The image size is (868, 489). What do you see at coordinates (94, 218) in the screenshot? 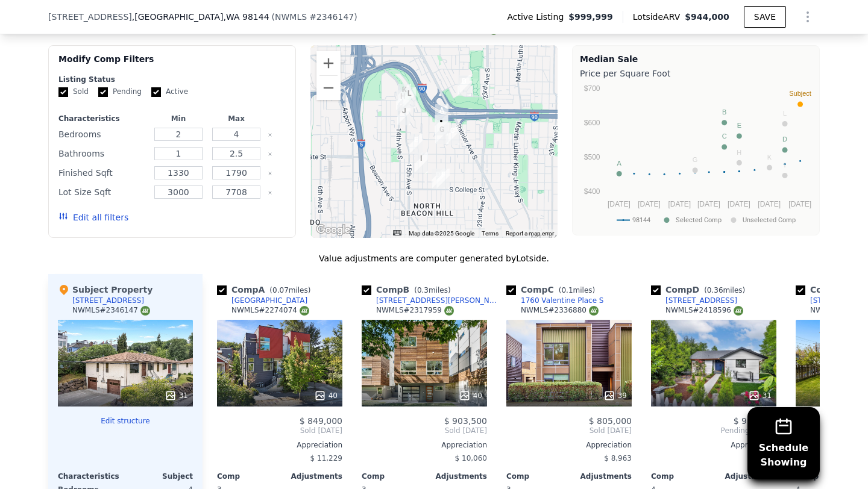
I see `button: Edit all filters` at bounding box center [94, 218].